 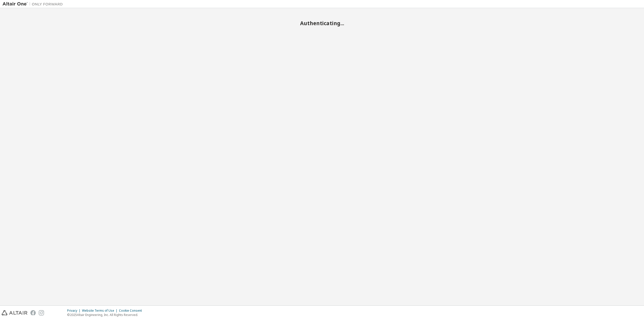 What do you see at coordinates (101, 311) in the screenshot?
I see `div: Website Terms of Use` at bounding box center [101, 311].